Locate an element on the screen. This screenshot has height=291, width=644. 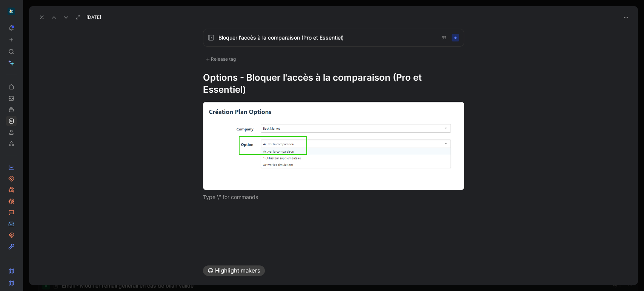
button: Highlight makers is located at coordinates (234, 271).